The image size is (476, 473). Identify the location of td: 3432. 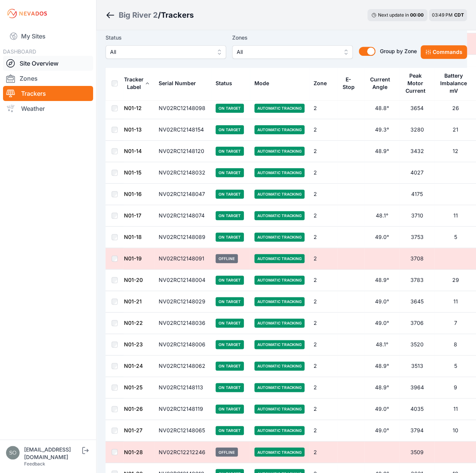
(417, 151).